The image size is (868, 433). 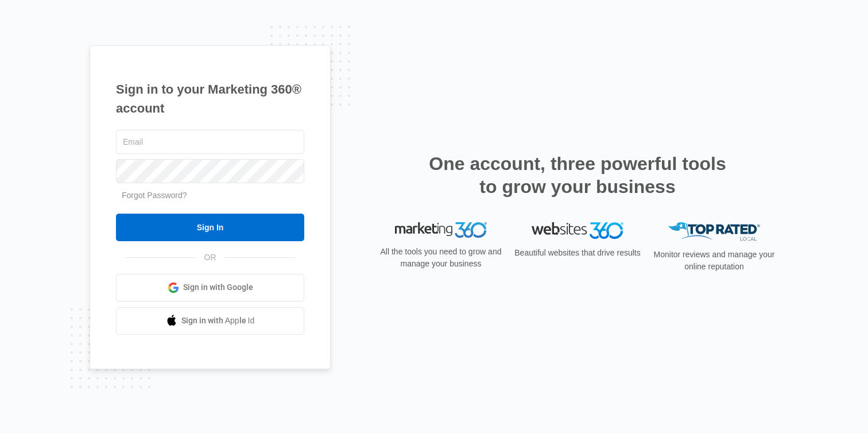 I want to click on img: Websites 360, so click(x=577, y=231).